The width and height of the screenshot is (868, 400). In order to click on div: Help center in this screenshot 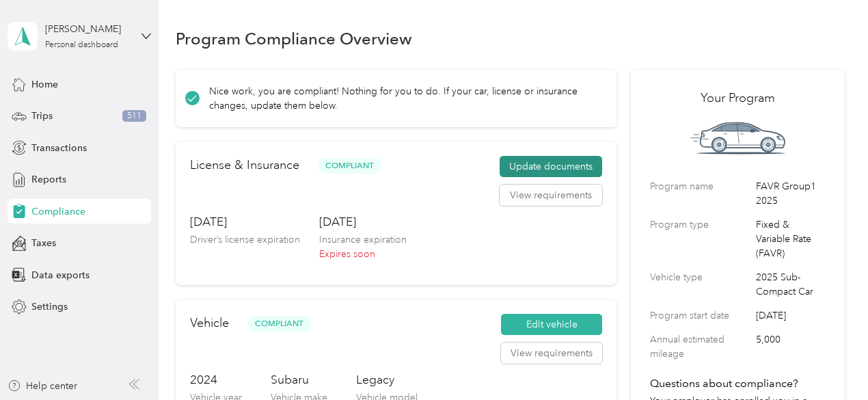, I will do `click(42, 386)`.